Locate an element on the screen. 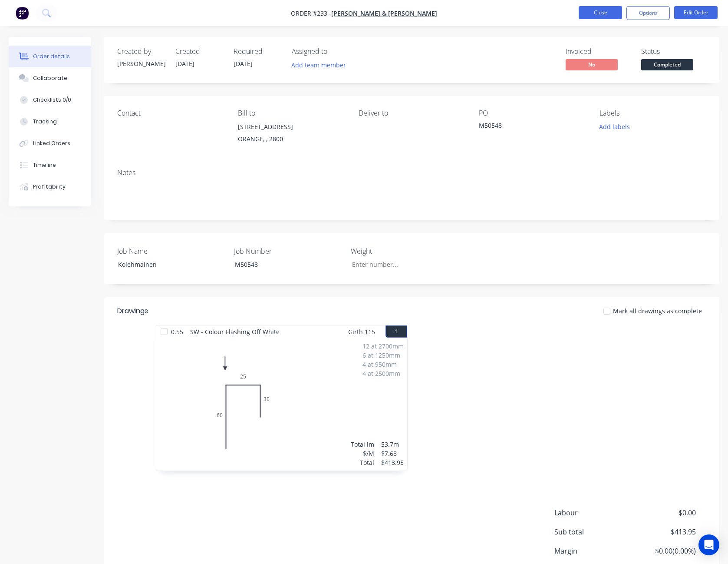 The height and width of the screenshot is (564, 728). button: Profitability is located at coordinates (50, 187).